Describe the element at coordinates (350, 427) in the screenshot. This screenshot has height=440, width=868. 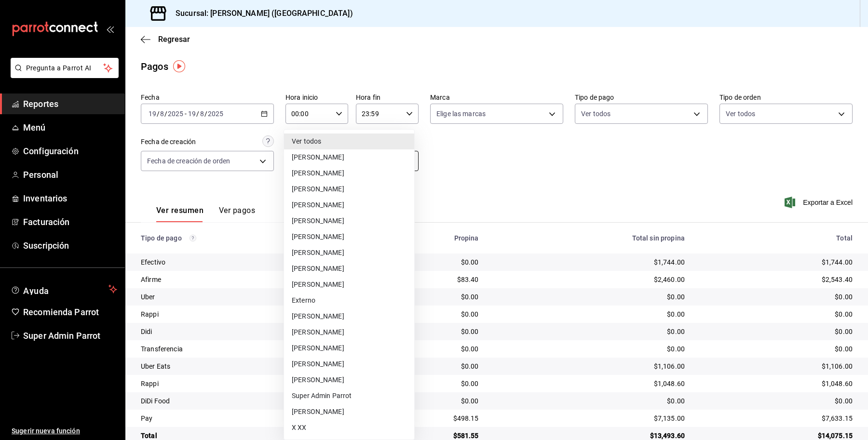
I see `li: X XX` at that location.